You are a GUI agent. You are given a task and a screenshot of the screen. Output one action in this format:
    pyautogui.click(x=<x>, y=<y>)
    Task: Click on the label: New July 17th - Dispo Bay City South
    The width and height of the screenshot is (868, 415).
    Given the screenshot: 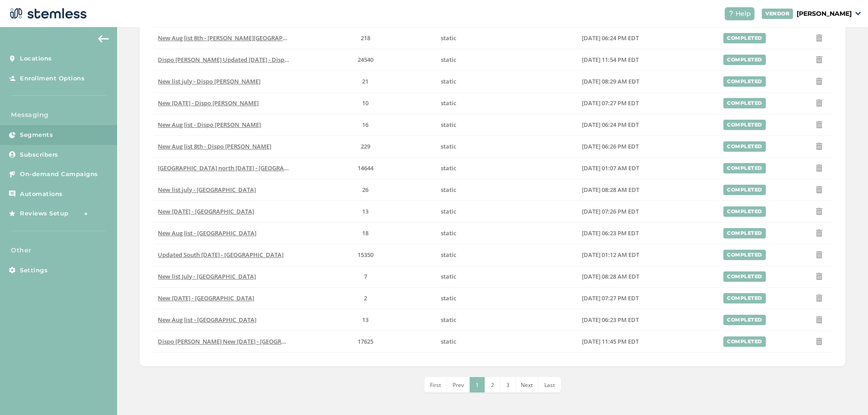 What is the action you would take?
    pyautogui.click(x=224, y=298)
    